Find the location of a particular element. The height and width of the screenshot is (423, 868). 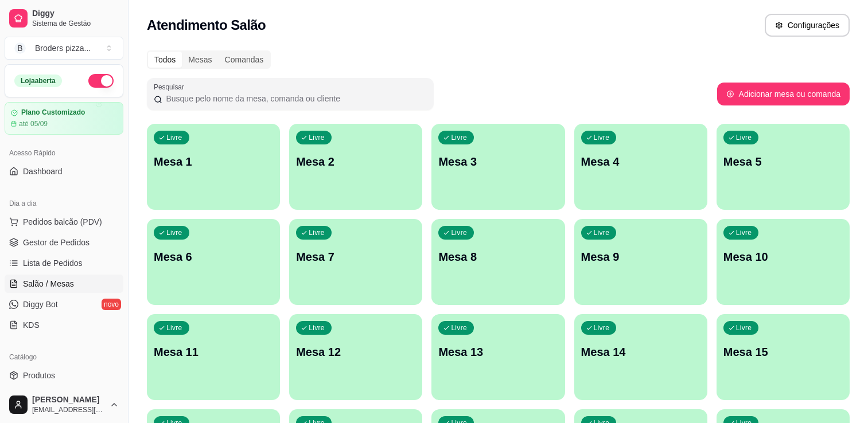

div: Broders pizza ... is located at coordinates (63, 48).